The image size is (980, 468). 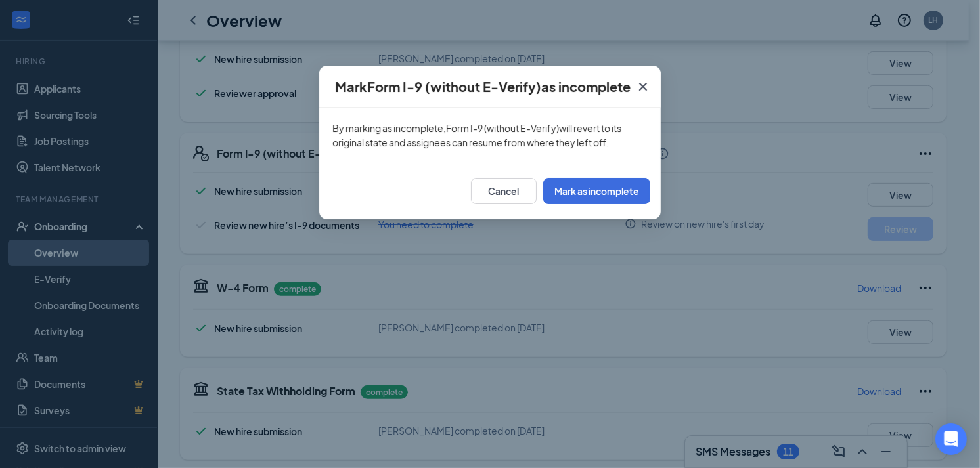 I want to click on button: Cancel, so click(x=504, y=191).